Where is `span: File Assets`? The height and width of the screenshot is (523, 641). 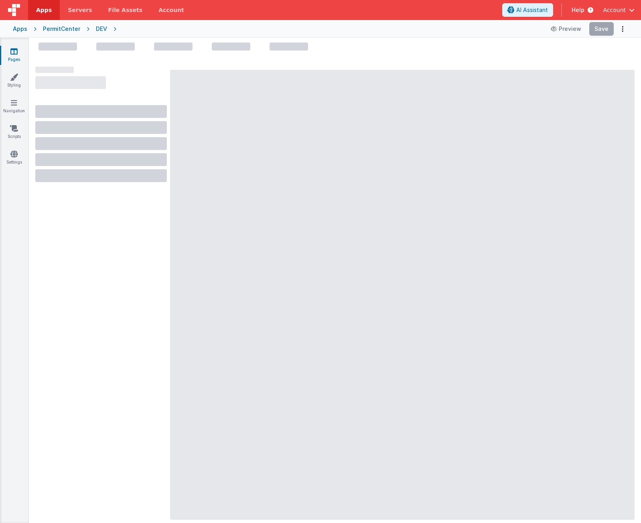 span: File Assets is located at coordinates (126, 10).